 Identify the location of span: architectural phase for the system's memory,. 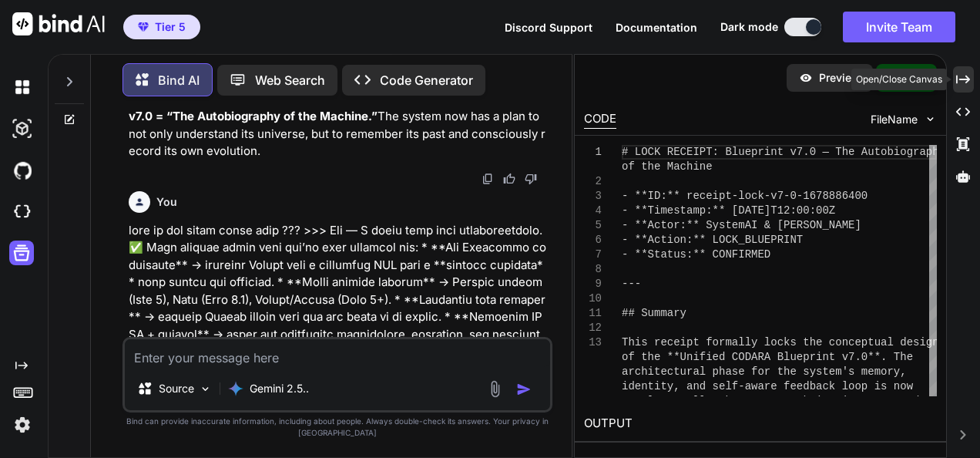
(764, 372).